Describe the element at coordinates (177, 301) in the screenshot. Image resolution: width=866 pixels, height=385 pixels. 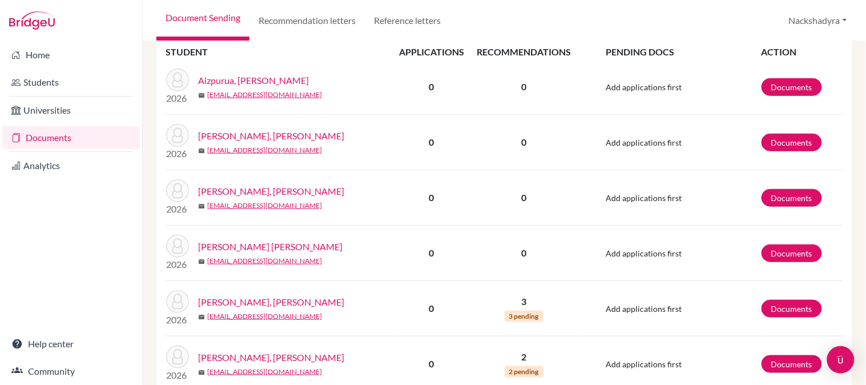
I see `img: Avendano Orozco, Sofia Carolina` at that location.